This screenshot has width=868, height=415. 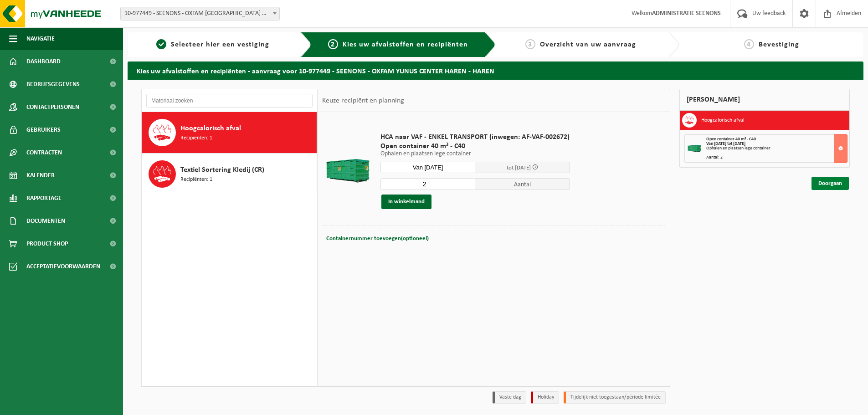 I want to click on span: Contracten, so click(x=44, y=152).